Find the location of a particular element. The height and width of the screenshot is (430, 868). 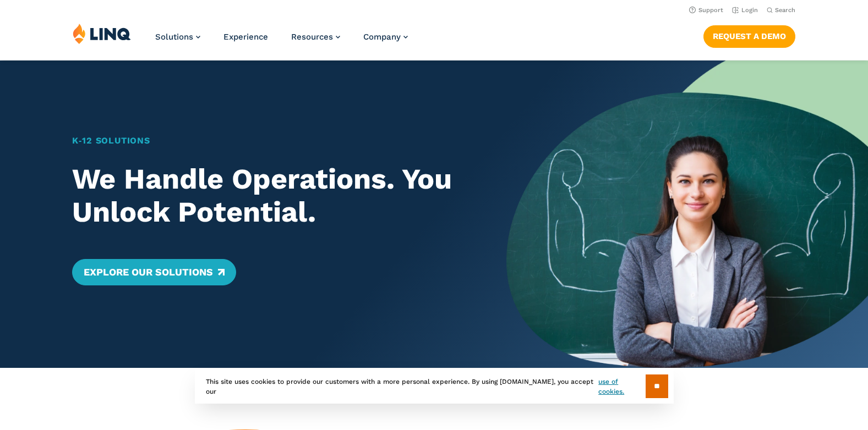

a: Experience is located at coordinates (246, 37).